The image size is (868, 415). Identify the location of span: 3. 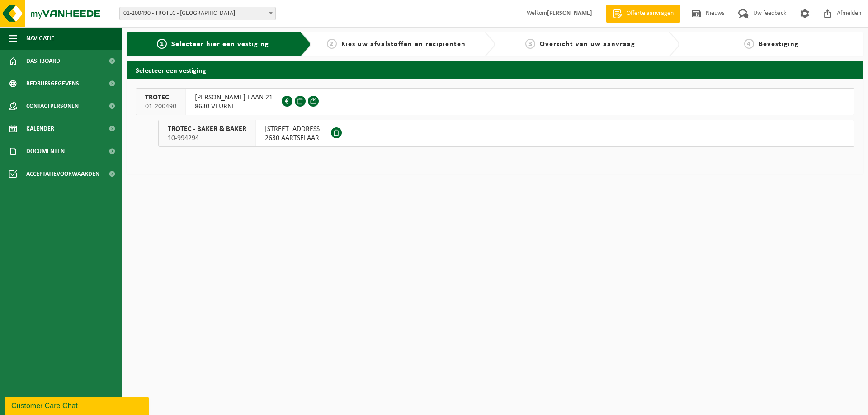
(530, 44).